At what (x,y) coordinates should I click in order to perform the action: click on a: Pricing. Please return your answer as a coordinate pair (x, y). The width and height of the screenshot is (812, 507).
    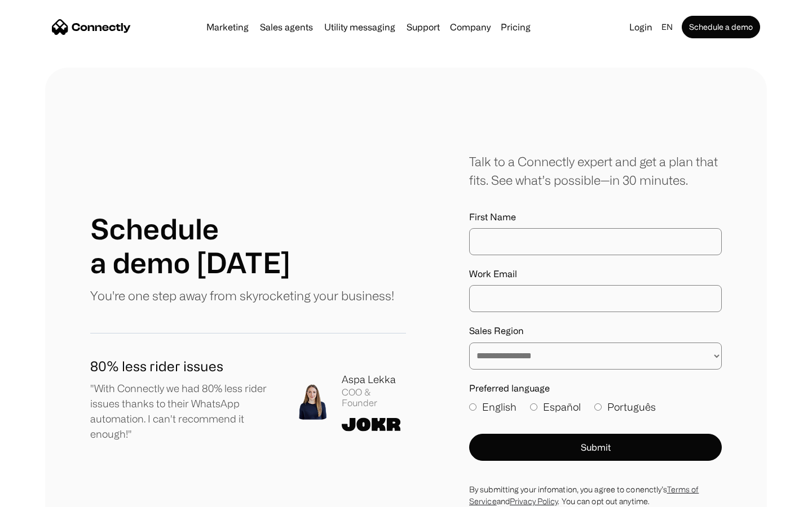
    Looking at the image, I should click on (515, 27).